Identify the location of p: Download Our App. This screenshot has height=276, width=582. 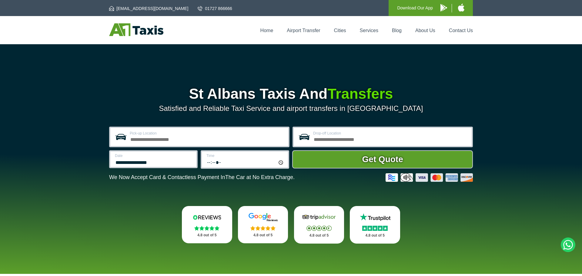
(415, 8).